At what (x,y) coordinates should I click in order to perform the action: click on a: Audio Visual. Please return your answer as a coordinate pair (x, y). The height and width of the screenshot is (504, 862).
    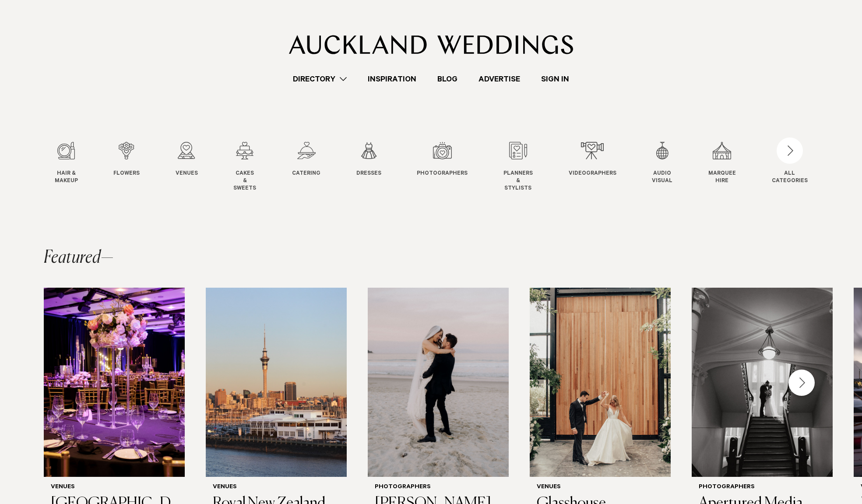
    Looking at the image, I should click on (662, 163).